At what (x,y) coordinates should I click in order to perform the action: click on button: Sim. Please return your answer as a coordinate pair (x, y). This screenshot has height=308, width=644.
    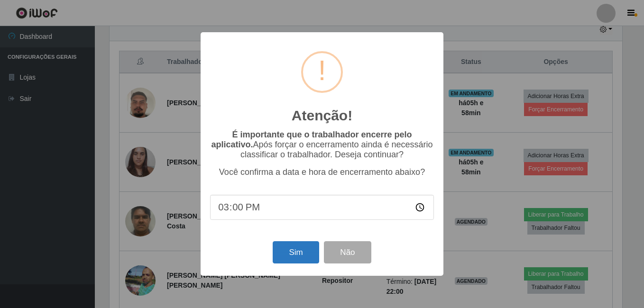
    Looking at the image, I should click on (296, 252).